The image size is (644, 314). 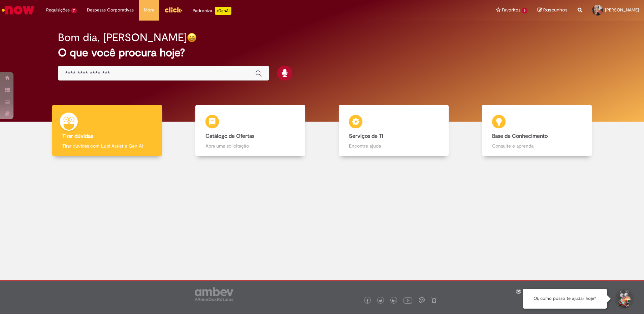 What do you see at coordinates (381, 301) in the screenshot?
I see `img: logo_footer_twitter.png` at bounding box center [381, 301].